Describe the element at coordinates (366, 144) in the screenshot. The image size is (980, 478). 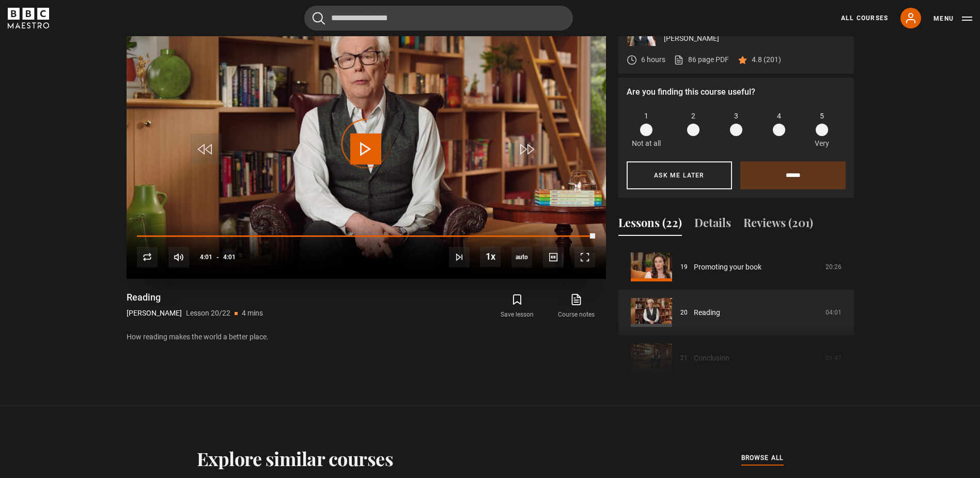
I see `video-js: Video Player` at that location.